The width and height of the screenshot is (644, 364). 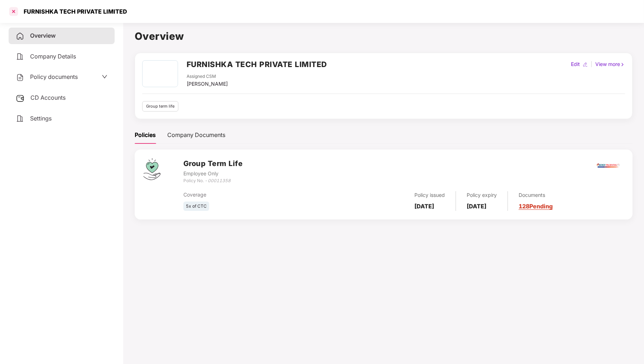 I want to click on span: Settings, so click(x=41, y=118).